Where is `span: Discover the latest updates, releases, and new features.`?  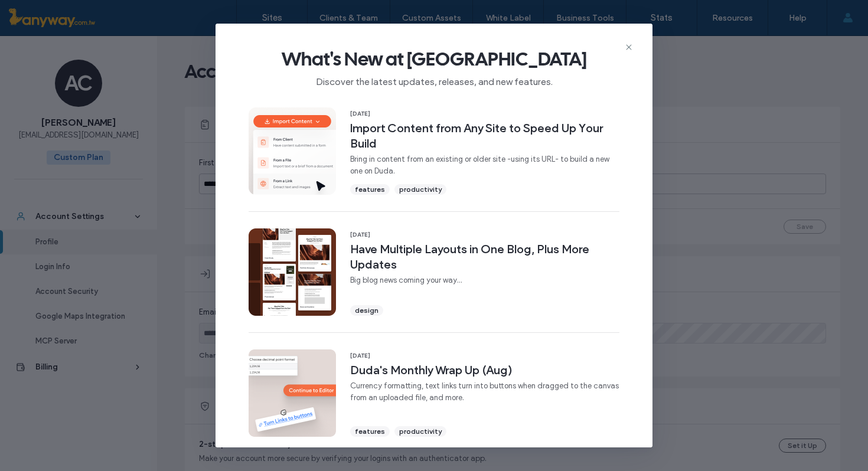
span: Discover the latest updates, releases, and new features. is located at coordinates (434, 80).